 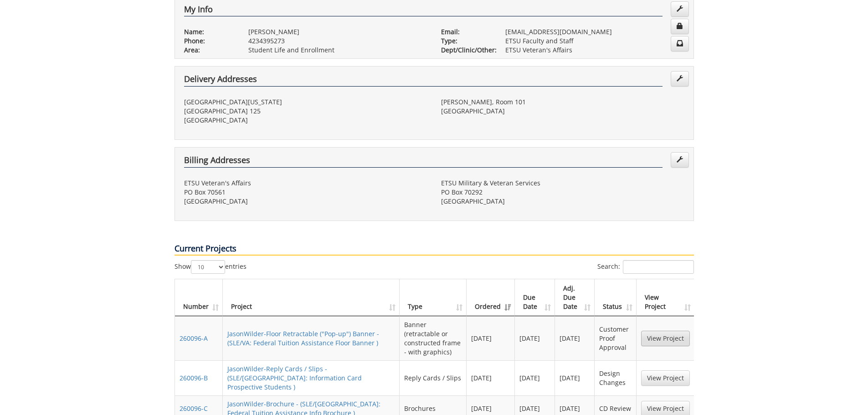 I want to click on td: Customer Proof Approval, so click(x=615, y=339).